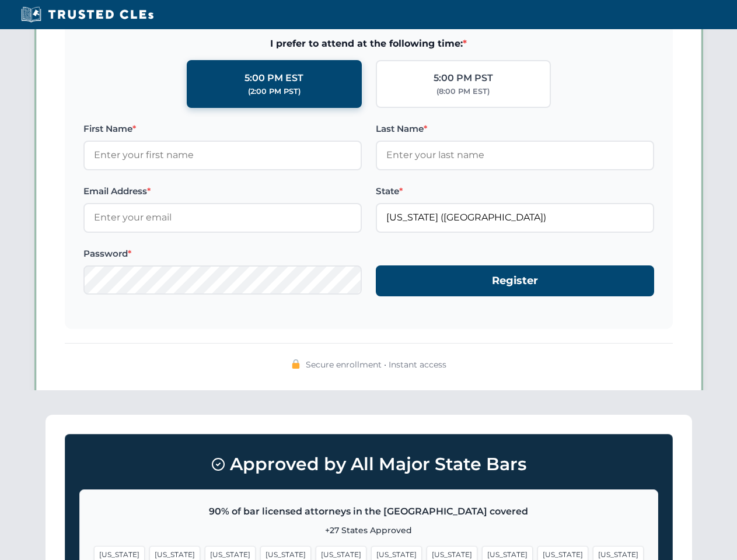 The image size is (737, 560). I want to click on label: State, so click(515, 191).